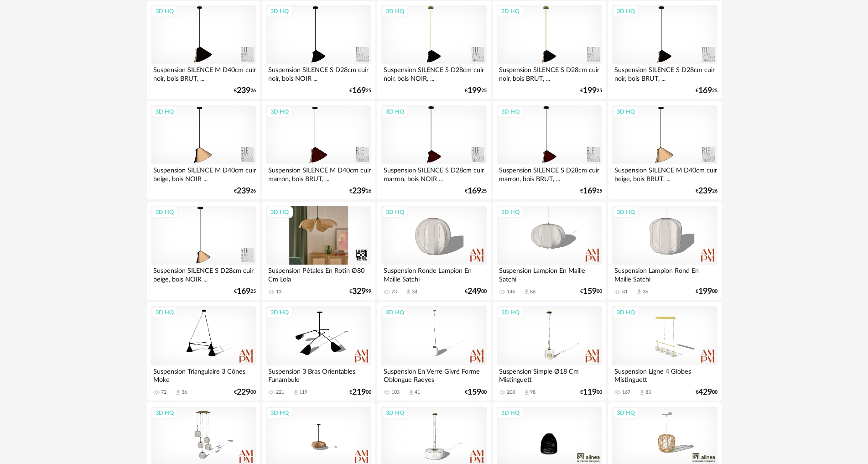  Describe the element at coordinates (549, 73) in the screenshot. I see `div: Suspension SILENCE S D28cm cuir noir, bois BRUT, ...` at that location.